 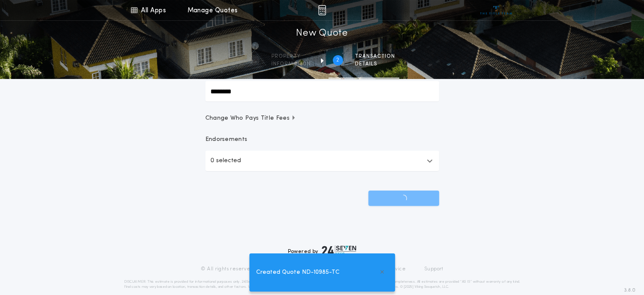 I want to click on h1: New Quote, so click(x=322, y=34).